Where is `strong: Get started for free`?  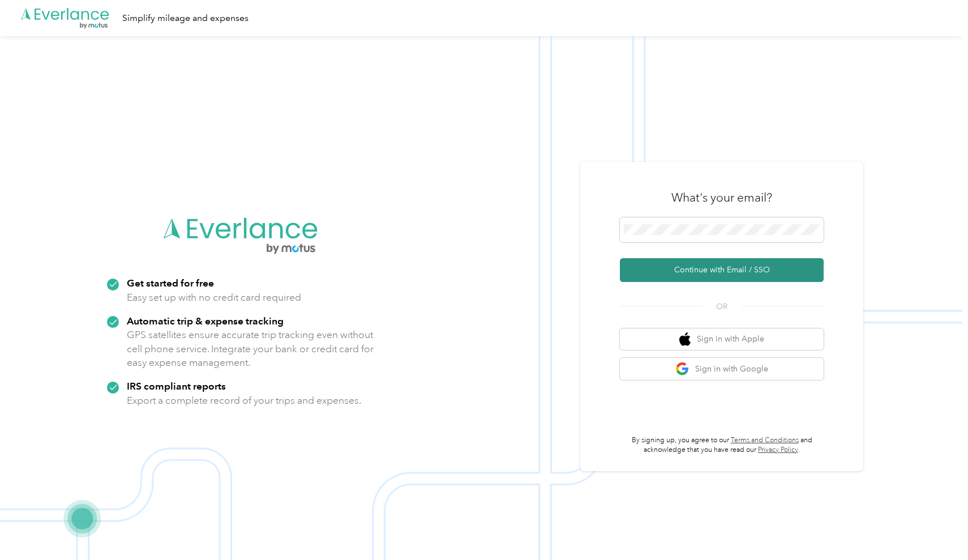
strong: Get started for free is located at coordinates (170, 282).